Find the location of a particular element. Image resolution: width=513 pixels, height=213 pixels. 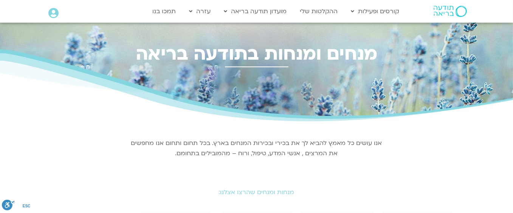

h2: מנחות ומנחים שהרצו אצלנו: is located at coordinates (257, 193).